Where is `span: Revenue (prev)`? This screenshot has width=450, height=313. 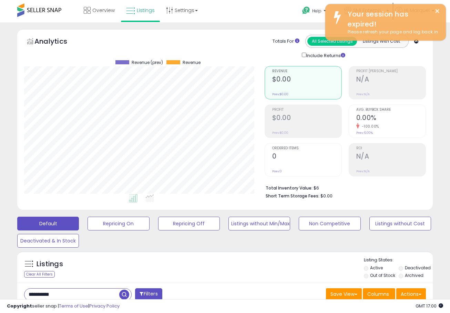 span: Revenue (prev) is located at coordinates (147, 63).